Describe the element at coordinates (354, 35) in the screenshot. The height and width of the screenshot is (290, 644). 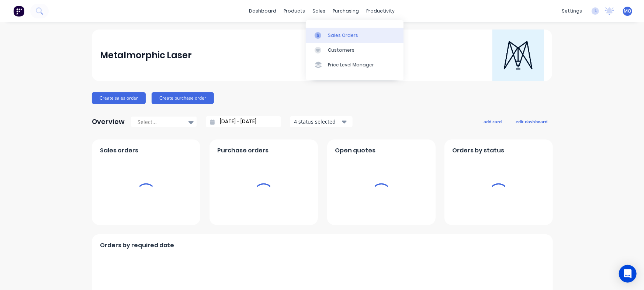
I see `a: Sales Orders` at that location.